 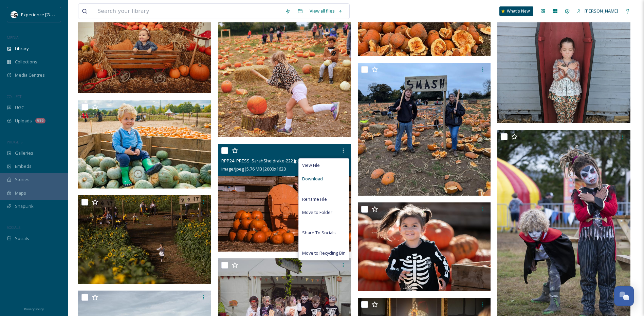 I want to click on span: SOCIALS, so click(x=13, y=227).